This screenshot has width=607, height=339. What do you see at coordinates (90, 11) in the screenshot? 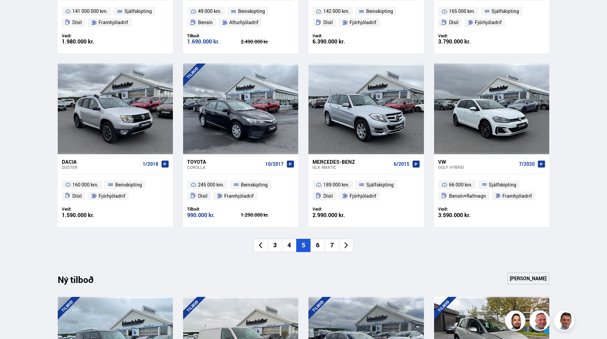
I see `span: 141 000 000 km.` at bounding box center [90, 11].